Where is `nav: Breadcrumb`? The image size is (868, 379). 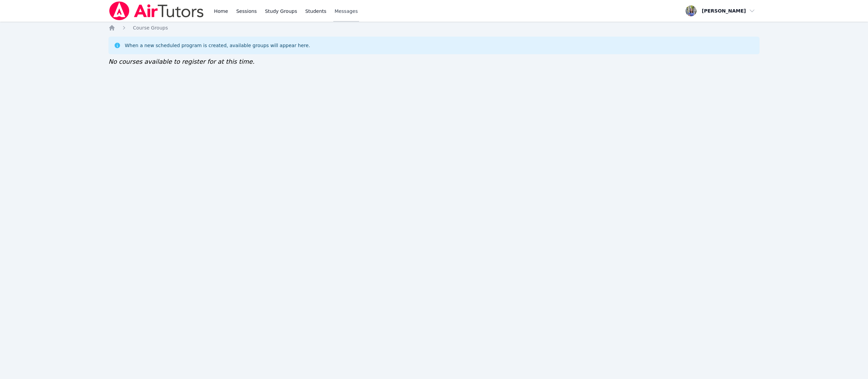 nav: Breadcrumb is located at coordinates (434, 27).